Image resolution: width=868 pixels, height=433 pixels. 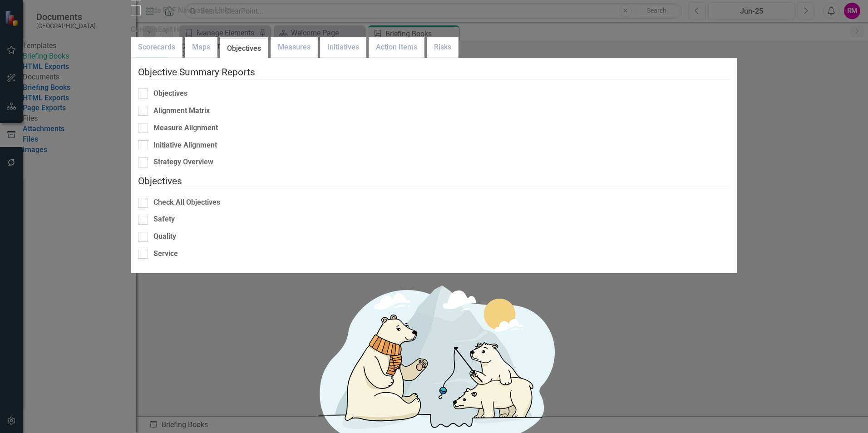 What do you see at coordinates (244, 49) in the screenshot?
I see `a: Objectives` at bounding box center [244, 49].